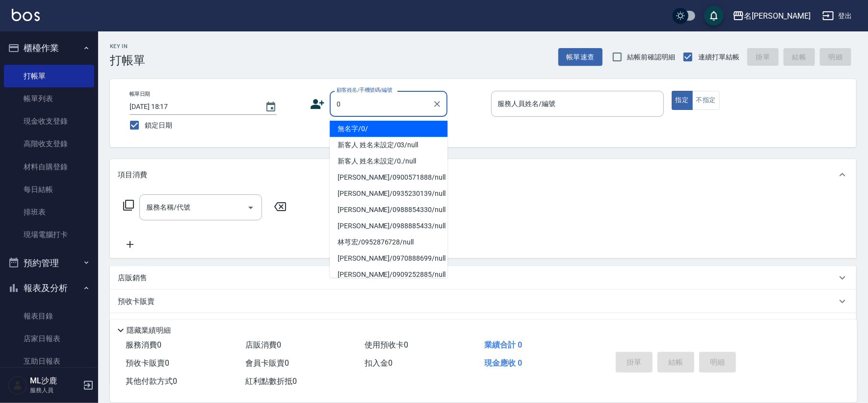  What do you see at coordinates (132, 175) in the screenshot?
I see `p: 項目消費` at bounding box center [132, 175].